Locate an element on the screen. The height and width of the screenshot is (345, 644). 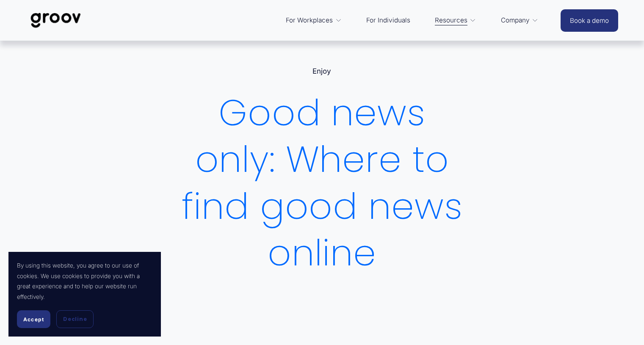
span: Accept is located at coordinates (34, 320).